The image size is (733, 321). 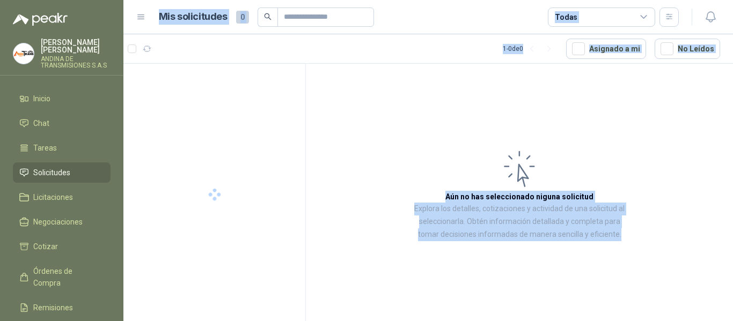 I want to click on a: Chat, so click(x=62, y=123).